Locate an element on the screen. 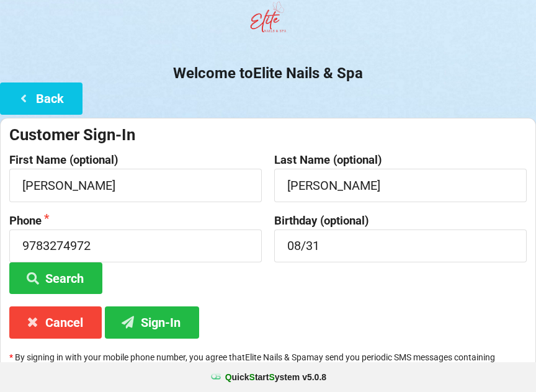 This screenshot has height=392, width=536. span: Q is located at coordinates (228, 377).